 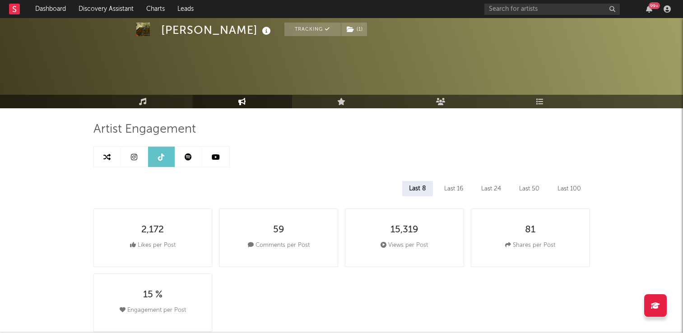 What do you see at coordinates (530, 230) in the screenshot?
I see `div: 81` at bounding box center [530, 230].